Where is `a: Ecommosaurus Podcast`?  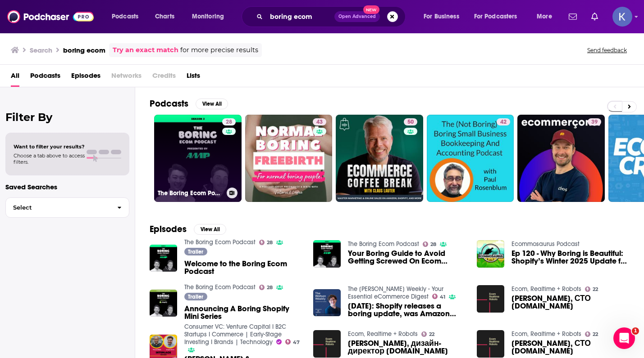
a: Ecommosaurus Podcast is located at coordinates (545, 244).